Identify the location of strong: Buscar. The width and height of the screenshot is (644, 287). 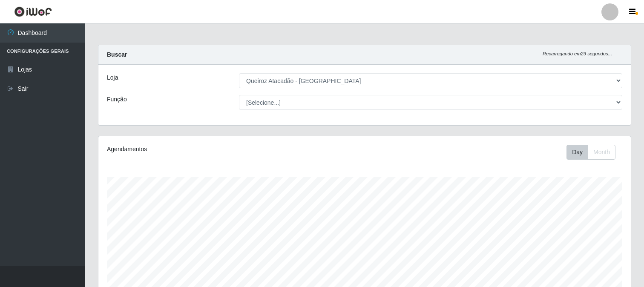
(117, 55).